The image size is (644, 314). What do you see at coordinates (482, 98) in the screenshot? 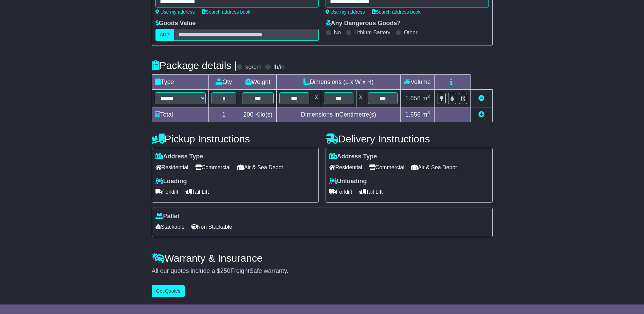
I see `a: Remove this item` at bounding box center [482, 98].